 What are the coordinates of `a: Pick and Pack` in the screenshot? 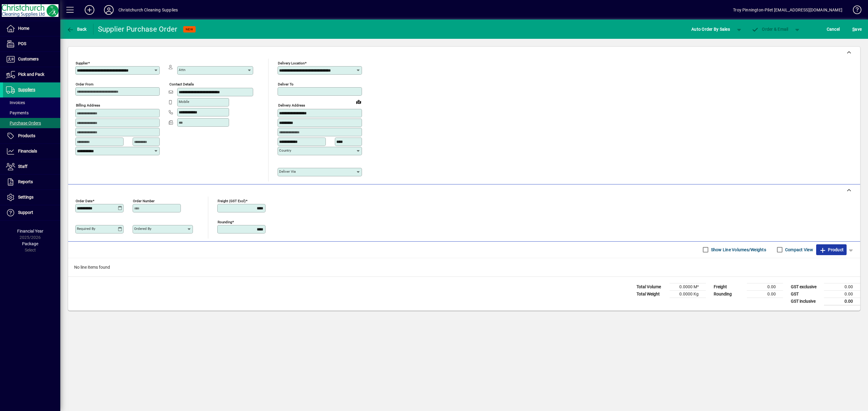 It's located at (32, 75).